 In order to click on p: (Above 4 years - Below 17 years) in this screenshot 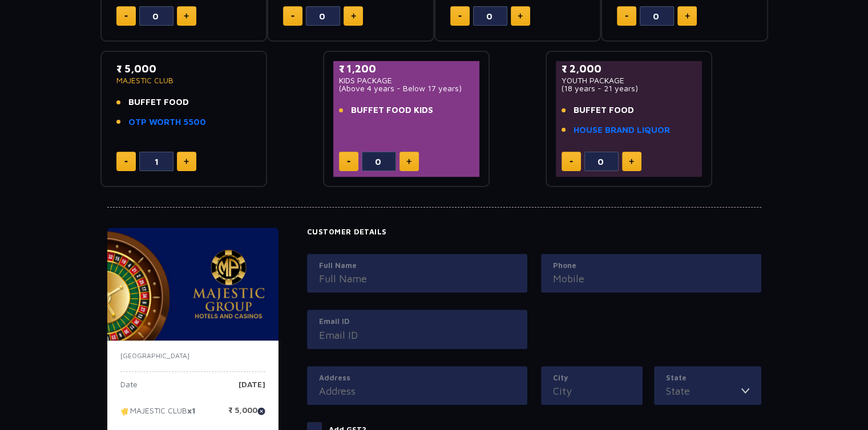, I will do `click(407, 89)`.